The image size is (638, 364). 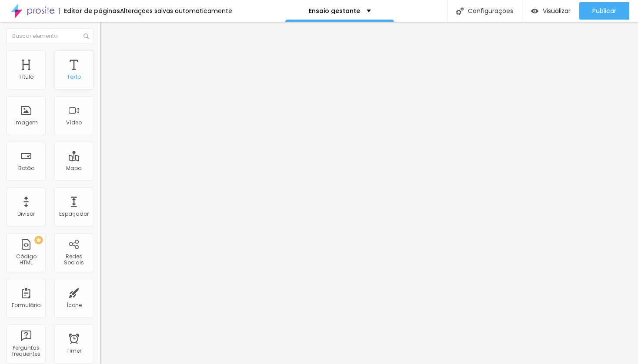 I want to click on div: Redes Sociais, so click(x=73, y=259).